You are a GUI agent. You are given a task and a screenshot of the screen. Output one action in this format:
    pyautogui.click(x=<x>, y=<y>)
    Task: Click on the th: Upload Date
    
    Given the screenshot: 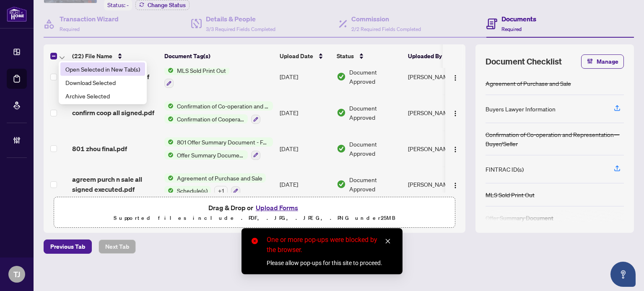 What is the action you would take?
    pyautogui.click(x=305, y=56)
    